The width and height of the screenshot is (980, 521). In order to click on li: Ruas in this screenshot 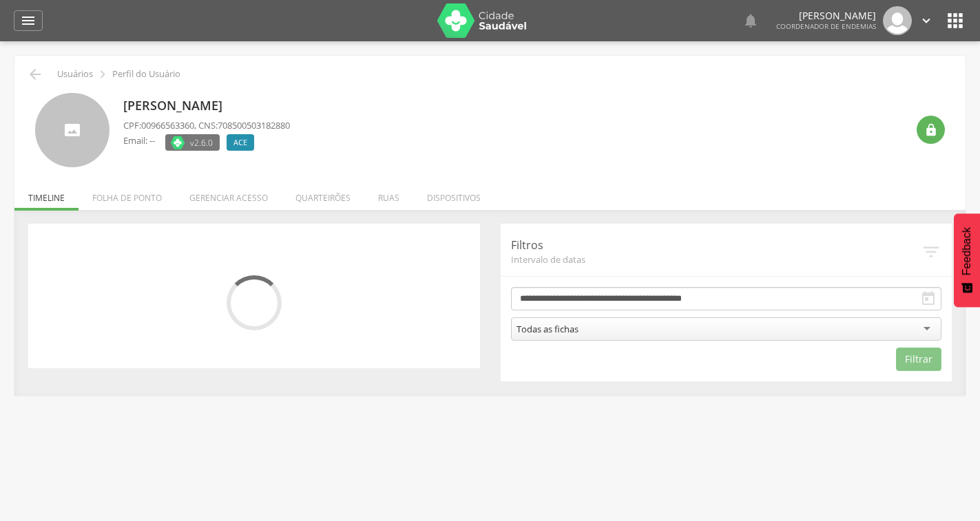, I will do `click(389, 194)`.